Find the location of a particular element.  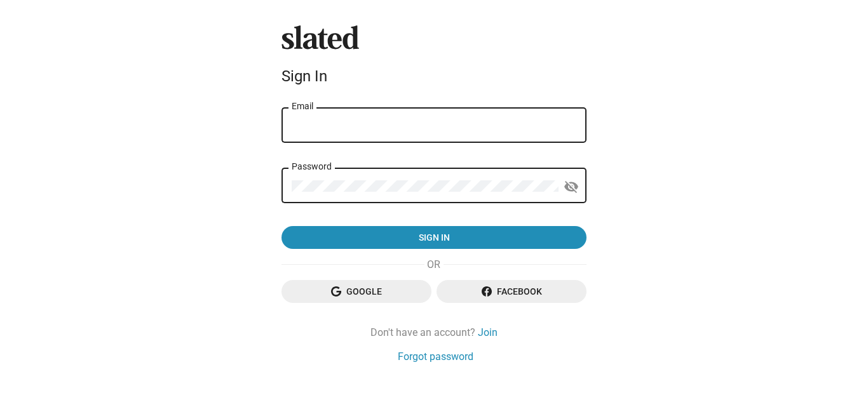

button: Show password is located at coordinates (571, 187).